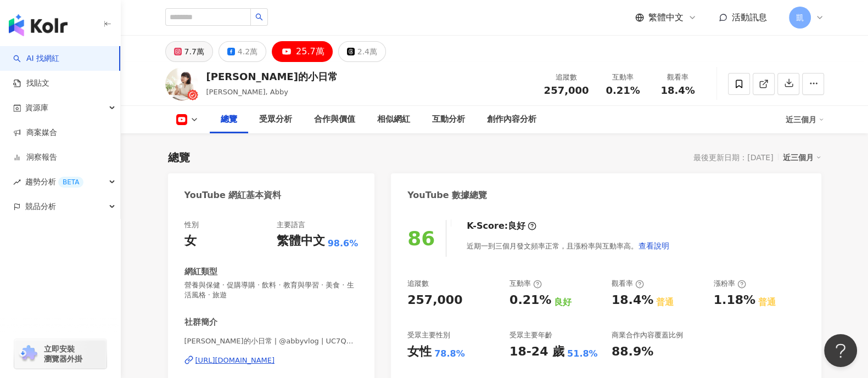 This screenshot has height=378, width=868. Describe the element at coordinates (191, 225) in the screenshot. I see `div: 性別` at that location.